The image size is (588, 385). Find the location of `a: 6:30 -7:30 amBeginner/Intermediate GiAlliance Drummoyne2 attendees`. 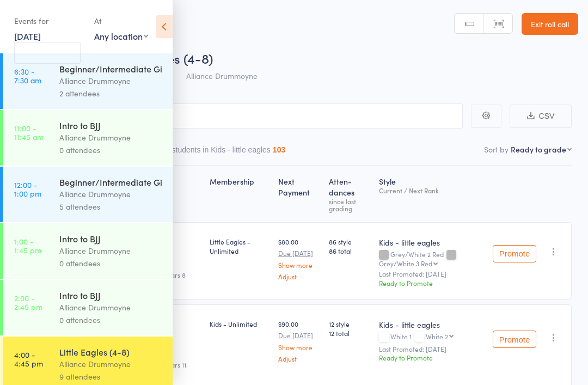

a: 6:30 -7:30 amBeginner/Intermediate GiAlliance Drummoyne2 attendees is located at coordinates (88, 81).